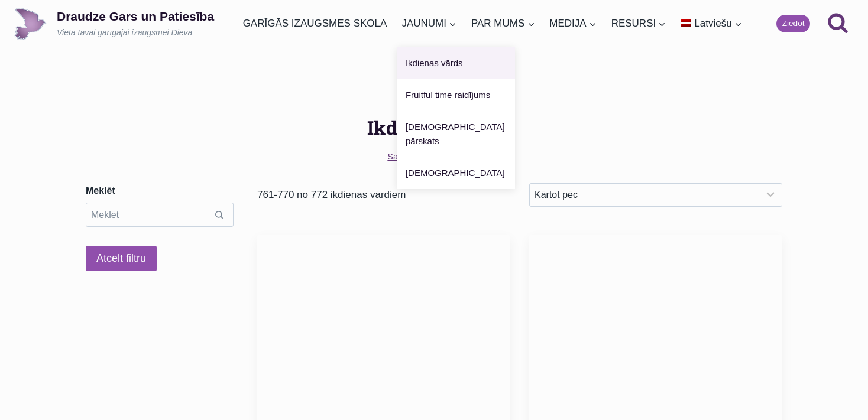 The height and width of the screenshot is (420, 868). What do you see at coordinates (135, 33) in the screenshot?
I see `p: Vieta tavai garīgajai izaugsmei Dievā` at bounding box center [135, 33].